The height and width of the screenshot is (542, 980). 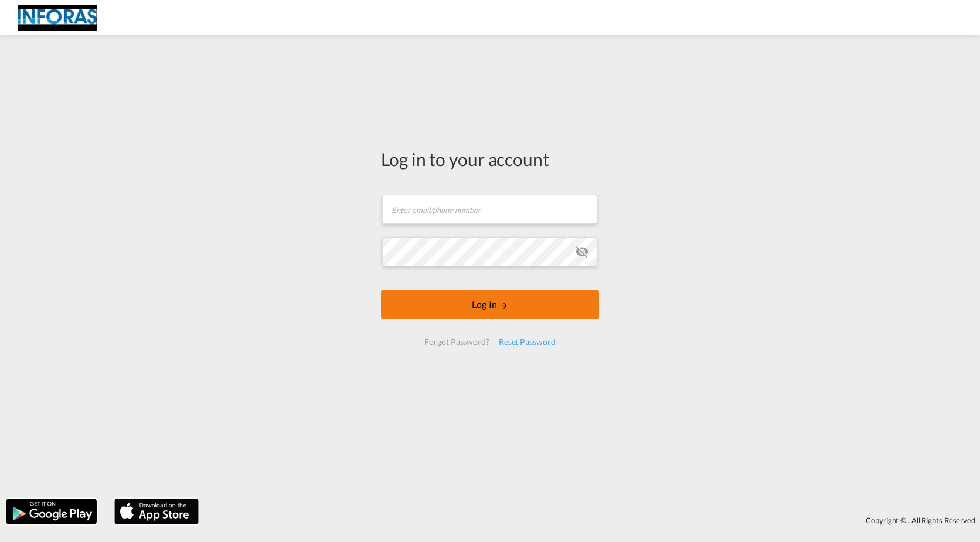 I want to click on img: apple.png, so click(x=156, y=512).